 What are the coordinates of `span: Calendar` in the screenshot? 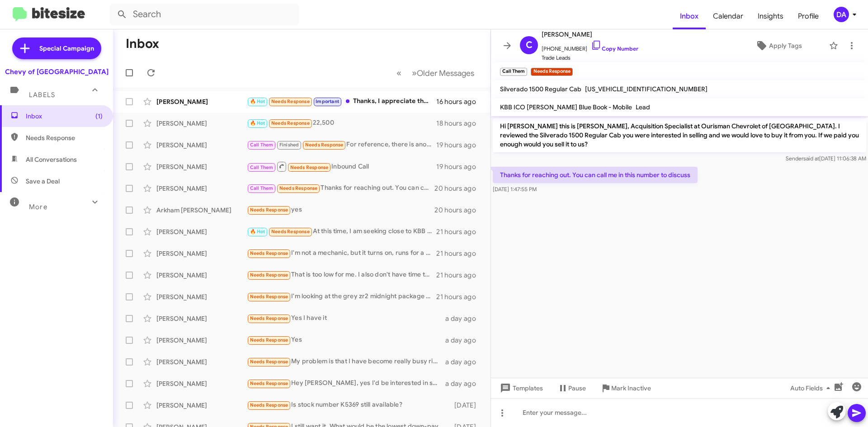 It's located at (728, 16).